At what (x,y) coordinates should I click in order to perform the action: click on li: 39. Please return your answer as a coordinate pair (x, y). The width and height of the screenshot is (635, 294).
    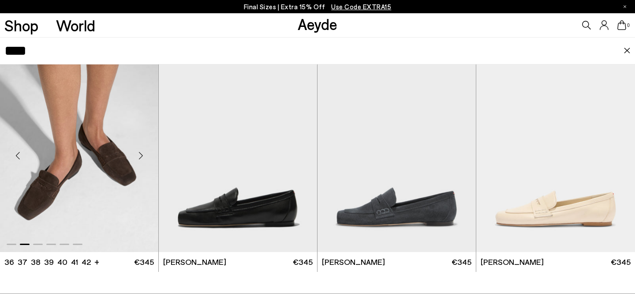
    Looking at the image, I should click on (49, 261).